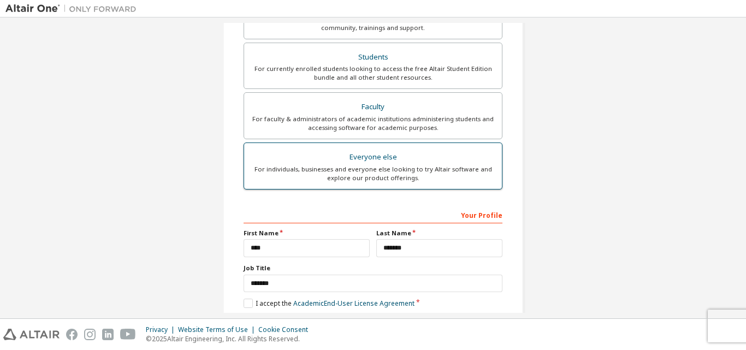 This screenshot has width=746, height=350. What do you see at coordinates (373, 174) in the screenshot?
I see `div: For individuals, businesses and everyone else looking to try Altair software and explore our prod...` at bounding box center [373, 174].